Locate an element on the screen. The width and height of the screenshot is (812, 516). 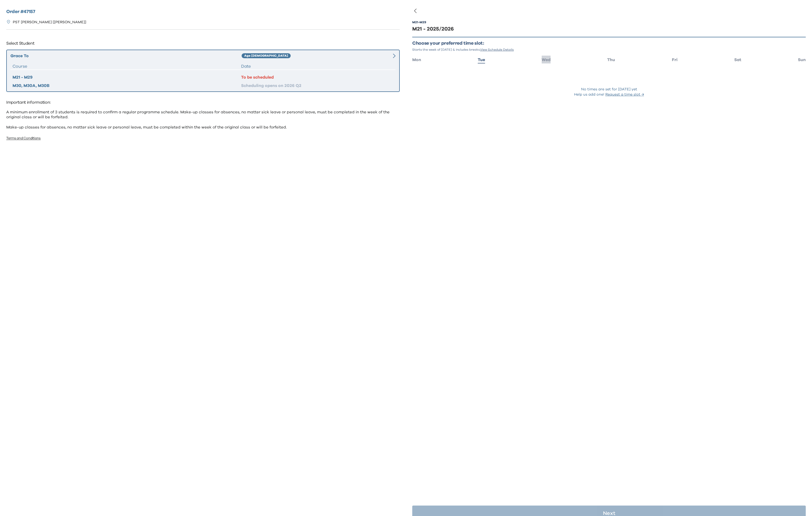
div: Date is located at coordinates (318, 66).